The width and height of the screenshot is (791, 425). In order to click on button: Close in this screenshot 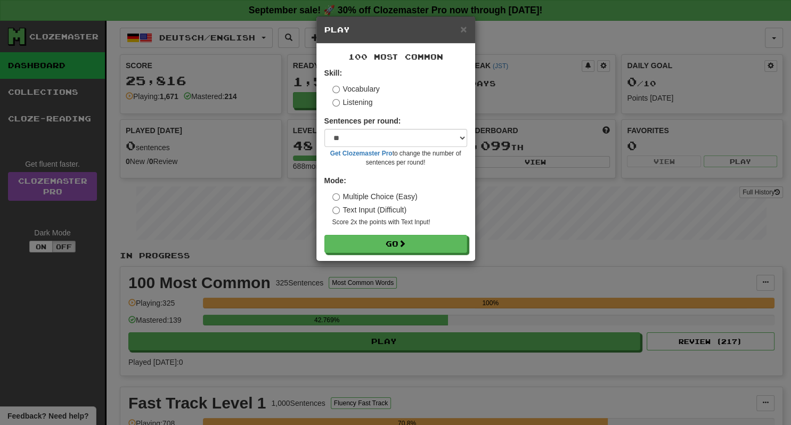, I will do `click(464, 29)`.